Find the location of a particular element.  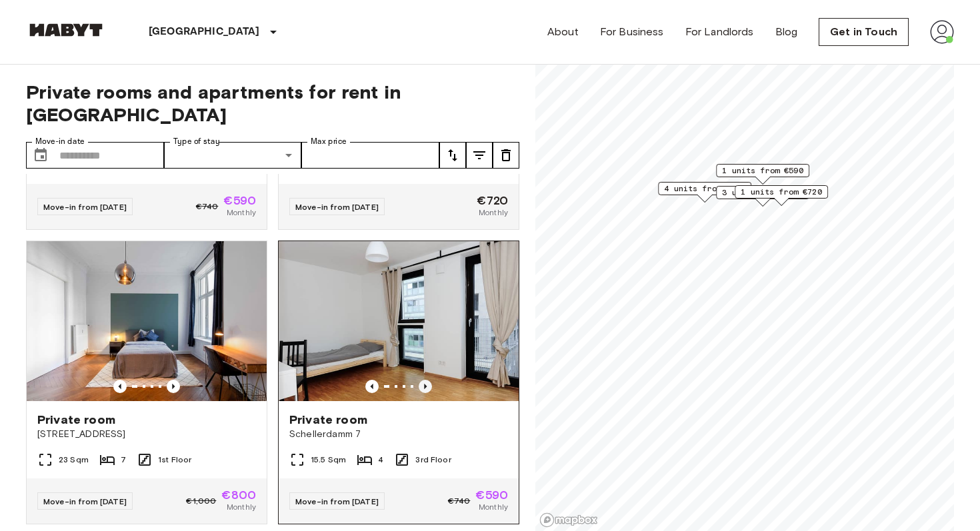

span: 4 units from €770 is located at coordinates (705, 189).